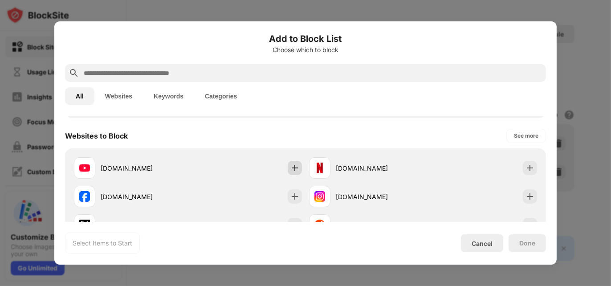 This screenshot has height=286, width=611. What do you see at coordinates (118, 96) in the screenshot?
I see `button: Websites` at bounding box center [118, 96].